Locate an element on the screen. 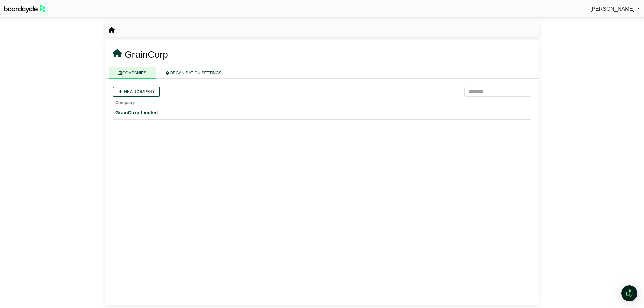 Image resolution: width=644 pixels, height=308 pixels. img: BoardcycleBlackGreen-aaafeed430059cb809a45853b8cf6d952af9d84e6e89e1f1685b34bfd5cb7d64.svg is located at coordinates (25, 9).